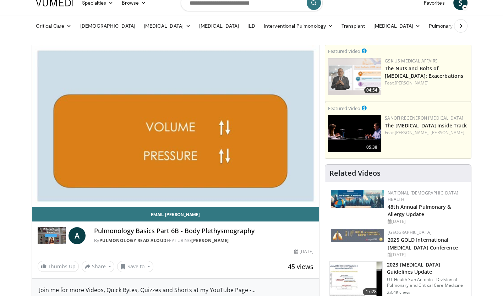  I want to click on img: 29f03053-4637-48fc-b8d3-cde88653f0ec.jpeg.150x105_q85_autocrop_double_scale_upscale_version-0.2.jpg, so click(358, 236).